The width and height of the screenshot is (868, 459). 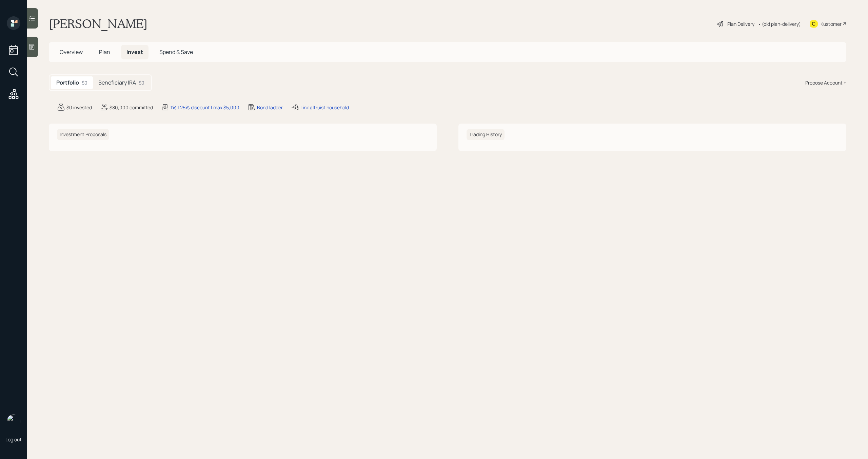 What do you see at coordinates (741, 24) in the screenshot?
I see `div: Plan Delivery` at bounding box center [741, 24].